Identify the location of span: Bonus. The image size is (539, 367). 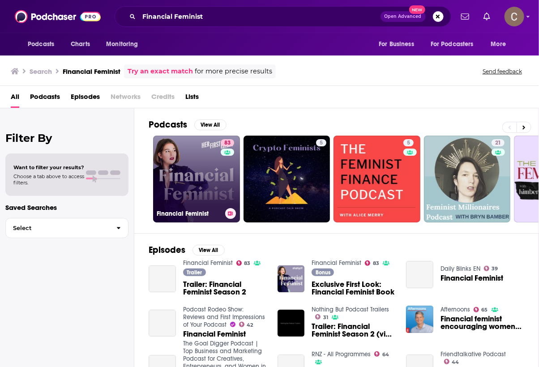
(323, 273).